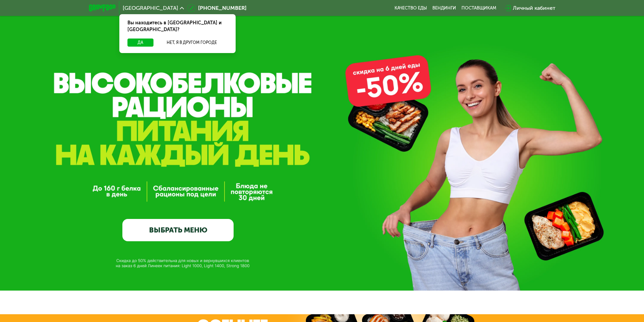 The height and width of the screenshot is (322, 644). Describe the element at coordinates (534, 8) in the screenshot. I see `div: Личный кабинет` at that location.